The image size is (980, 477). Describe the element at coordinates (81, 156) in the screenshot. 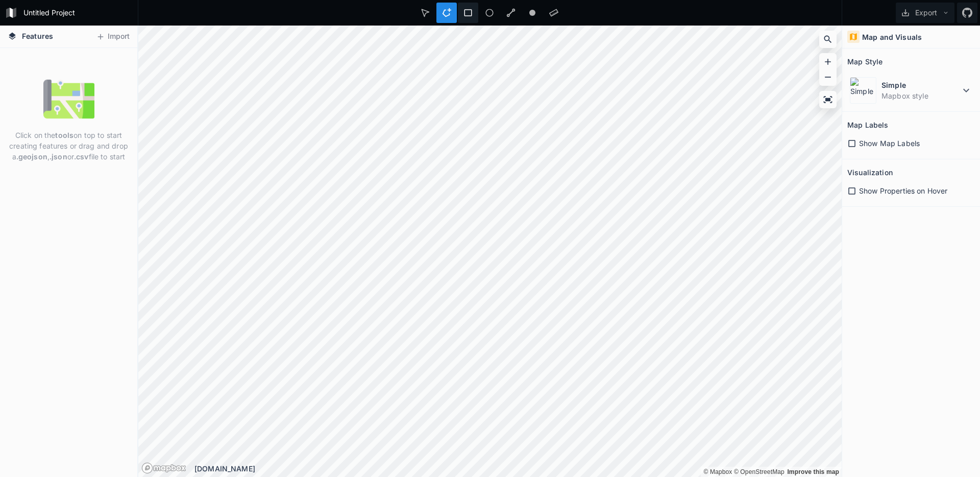

I see `strong: .csv` at that location.